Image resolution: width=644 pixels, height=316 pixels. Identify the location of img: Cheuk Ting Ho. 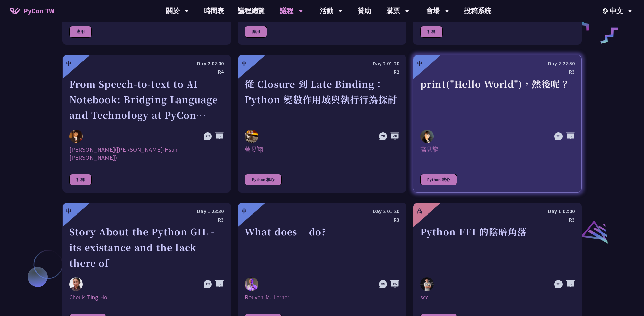
(76, 284).